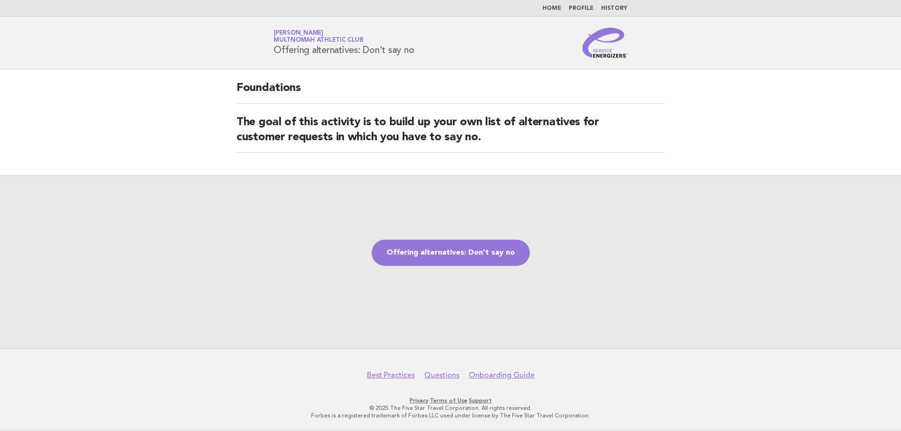 The image size is (901, 431). Describe the element at coordinates (441, 375) in the screenshot. I see `a: Questions` at that location.